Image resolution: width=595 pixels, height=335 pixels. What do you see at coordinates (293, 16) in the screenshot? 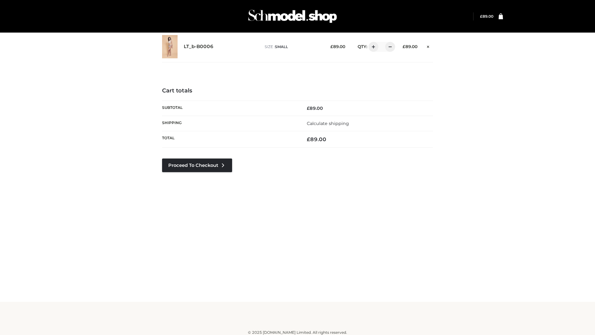
I see `a: Schmodel Admin 964` at bounding box center [293, 16].